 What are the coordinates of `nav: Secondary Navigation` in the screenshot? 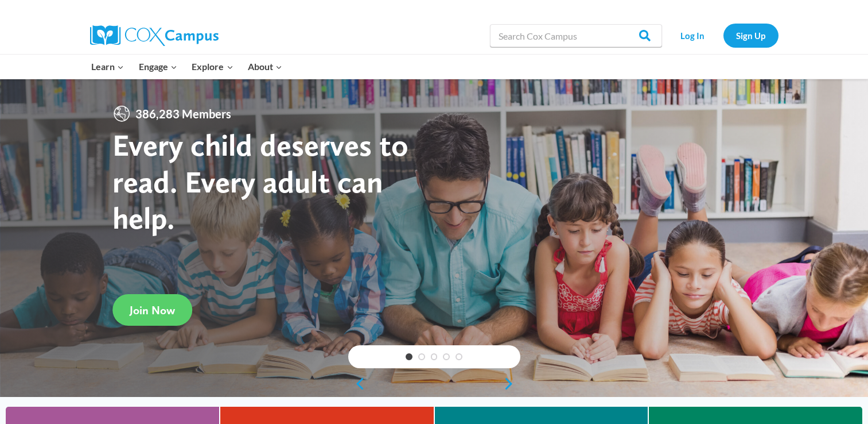 It's located at (723, 35).